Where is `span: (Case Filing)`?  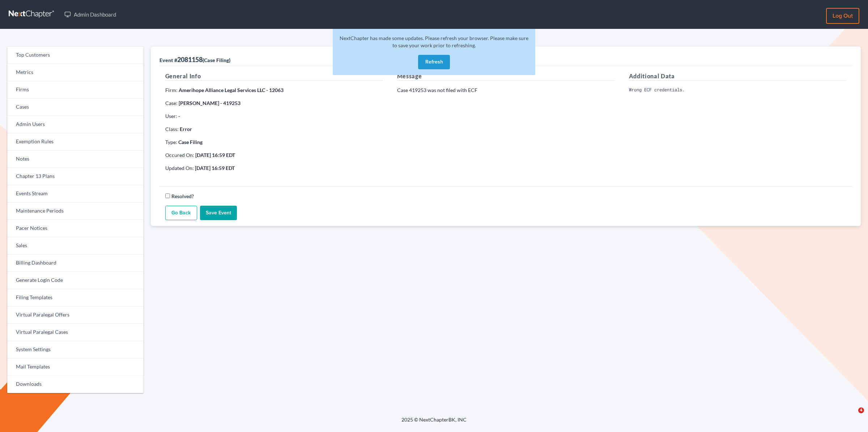
span: (Case Filing) is located at coordinates (216, 60).